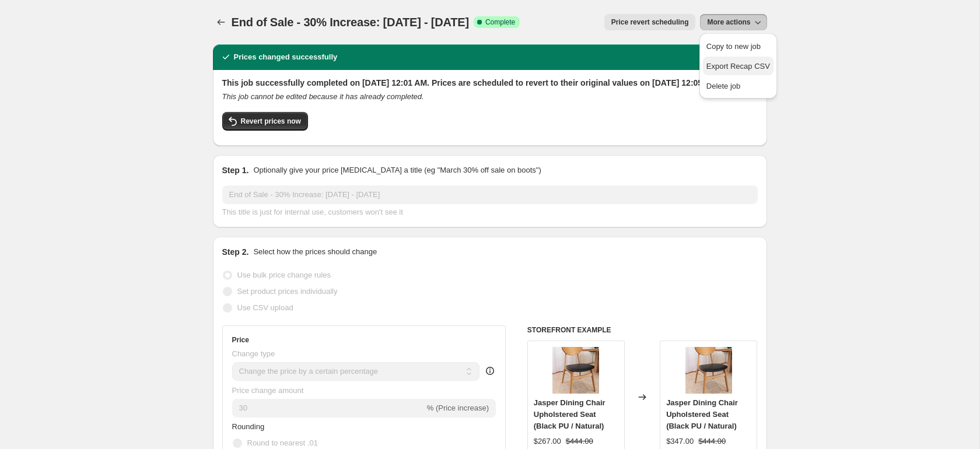 Image resolution: width=980 pixels, height=449 pixels. What do you see at coordinates (235, 252) in the screenshot?
I see `h2: Step 2.` at bounding box center [235, 252].